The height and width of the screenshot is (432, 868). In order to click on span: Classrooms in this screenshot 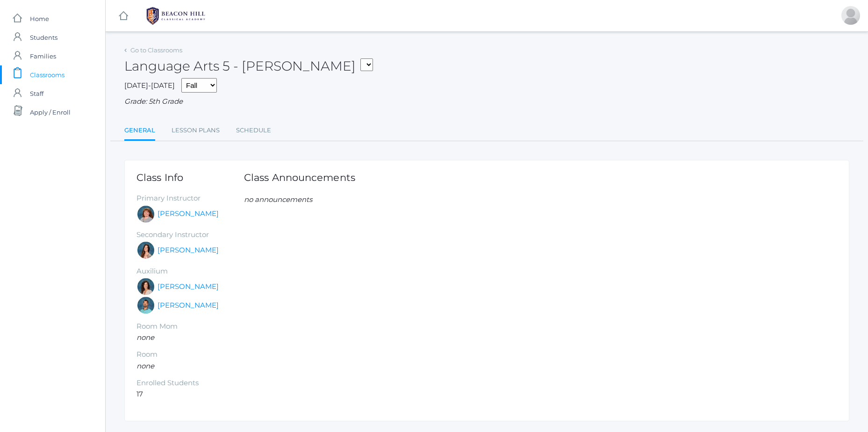, I will do `click(47, 75)`.